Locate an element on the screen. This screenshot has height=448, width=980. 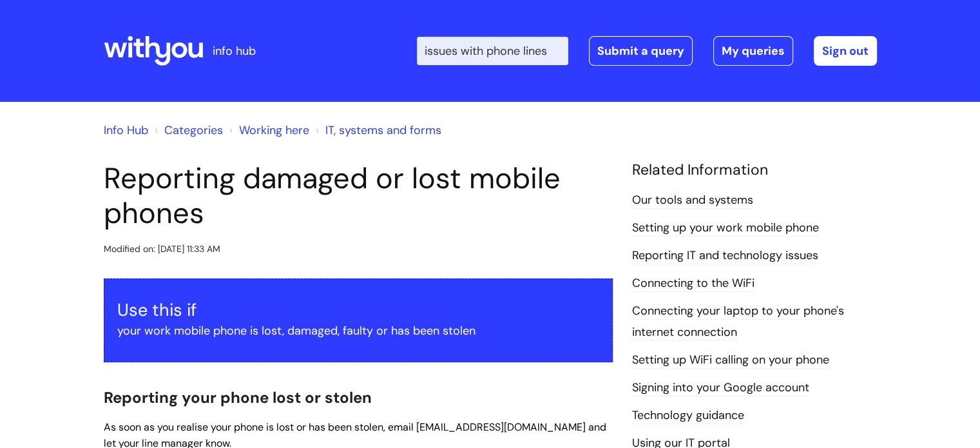
a: Connecting your laptop to your phone's internet connection is located at coordinates (738, 322).